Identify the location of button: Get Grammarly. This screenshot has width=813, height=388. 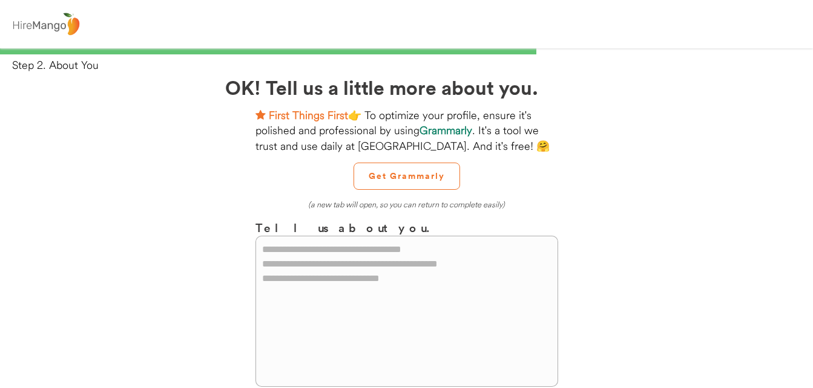
(407, 176).